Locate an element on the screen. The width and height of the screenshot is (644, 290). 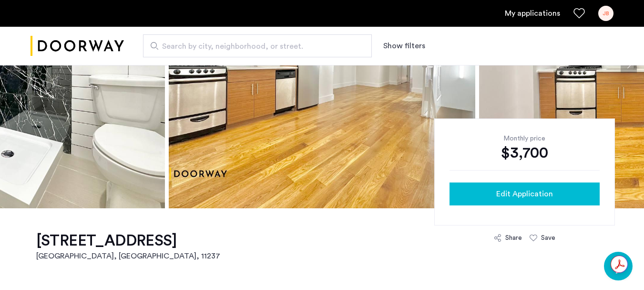
div: Monthly price is located at coordinates (524, 139).